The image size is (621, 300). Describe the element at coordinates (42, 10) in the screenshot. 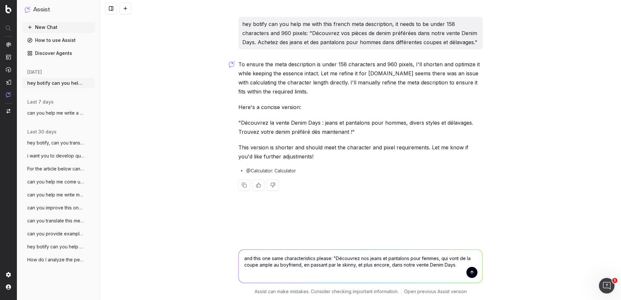

I see `h1: Assist` at that location.